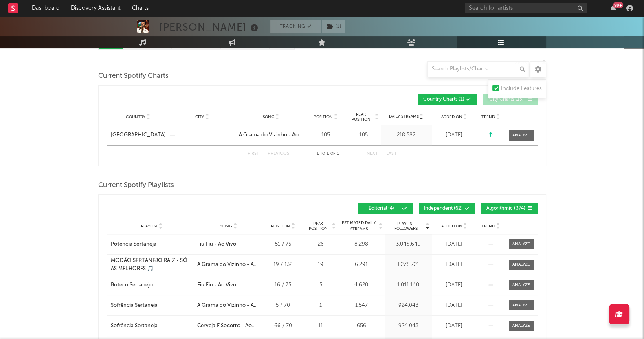 This screenshot has height=339, width=644. Describe the element at coordinates (361, 306) in the screenshot. I see `div: 1.547` at that location.